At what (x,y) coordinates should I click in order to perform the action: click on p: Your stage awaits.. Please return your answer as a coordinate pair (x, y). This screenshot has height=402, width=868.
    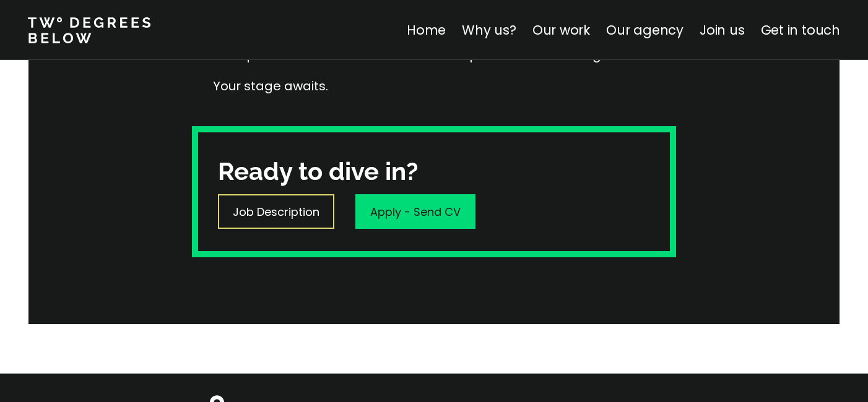
    Looking at the image, I should click on (434, 86).